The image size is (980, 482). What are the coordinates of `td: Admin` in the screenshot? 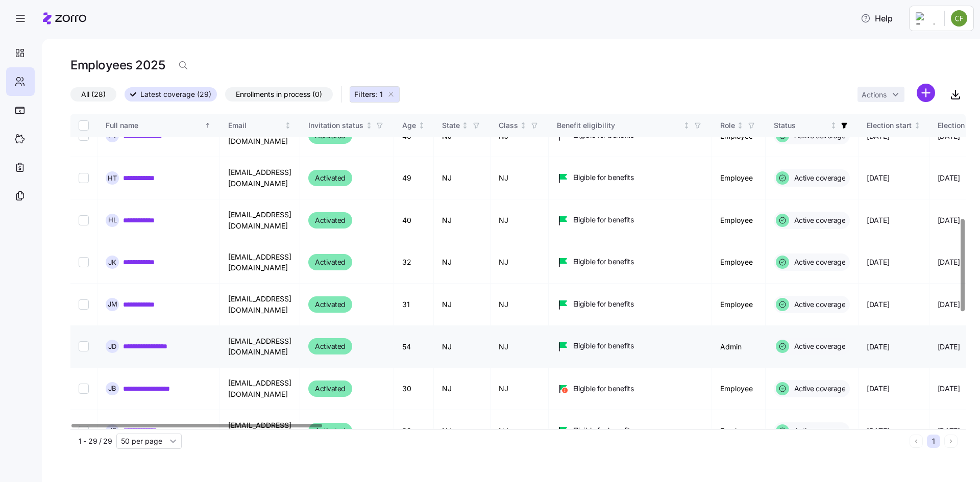 It's located at (738, 347).